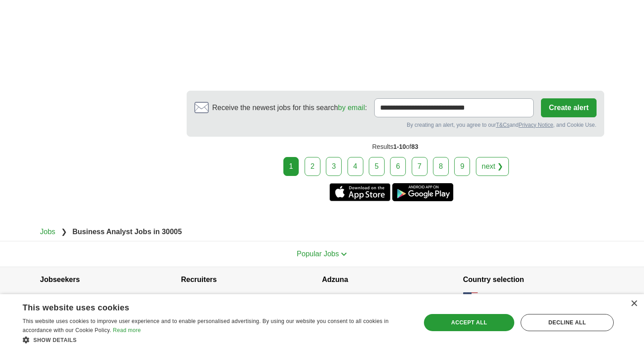  Describe the element at coordinates (461, 167) in the screenshot. I see `a: 9` at that location.